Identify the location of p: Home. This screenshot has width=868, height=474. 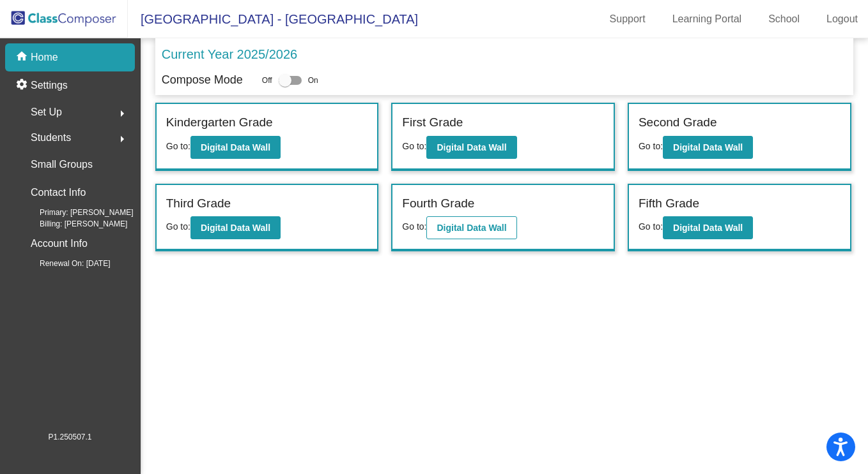
(44, 58).